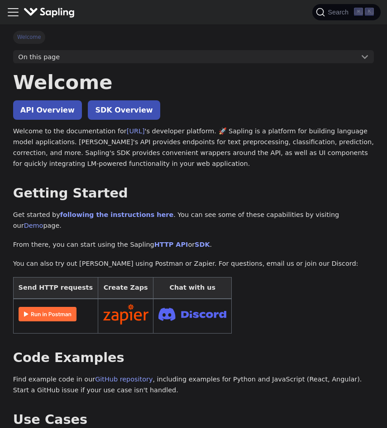  Describe the element at coordinates (192, 288) in the screenshot. I see `th: Chat with us` at that location.